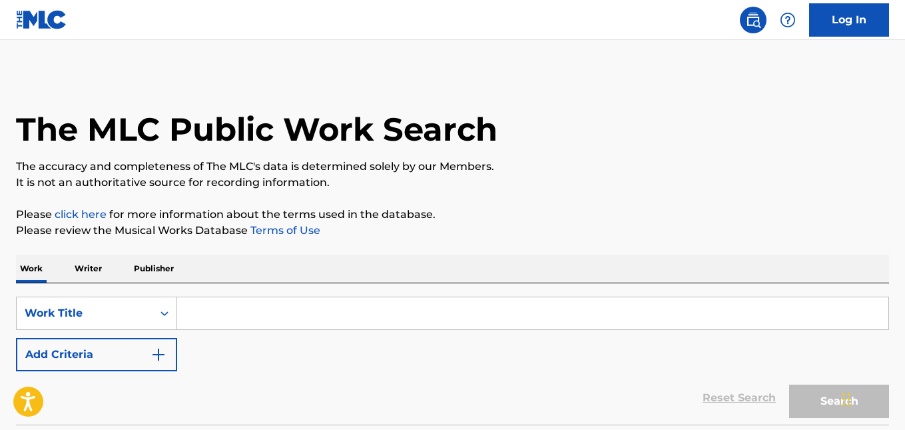 The image size is (905, 430). What do you see at coordinates (88, 268) in the screenshot?
I see `p: Writer` at bounding box center [88, 268].